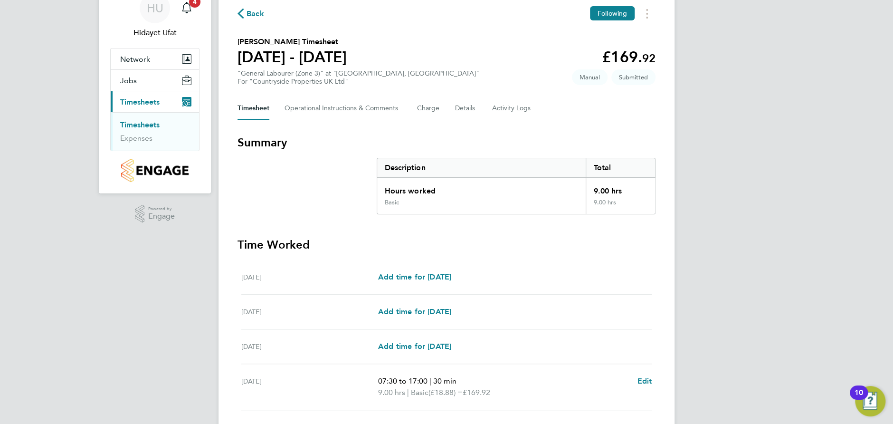  I want to click on a: Expenses, so click(136, 138).